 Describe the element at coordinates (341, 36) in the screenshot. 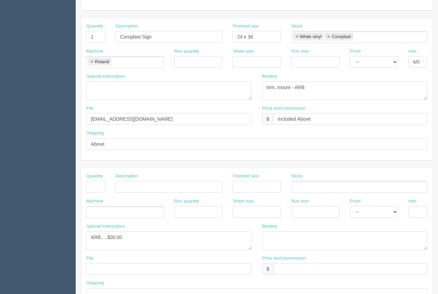

I see `div: Coroplast` at that location.